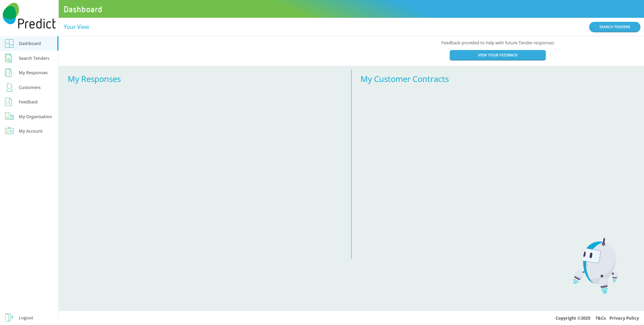 The height and width of the screenshot is (325, 644). What do you see at coordinates (498, 51) in the screenshot?
I see `div: Feedback provided to help with future Tender responses` at bounding box center [498, 51].